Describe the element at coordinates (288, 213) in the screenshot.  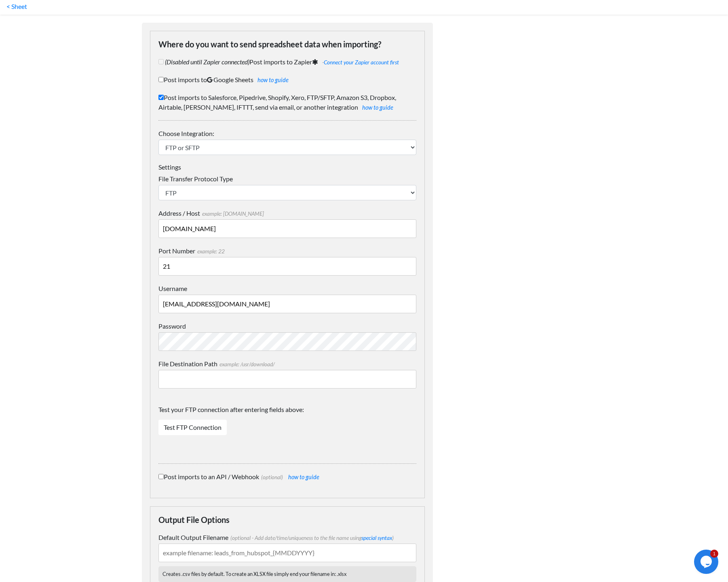
I see `label: Address / Host` at that location.